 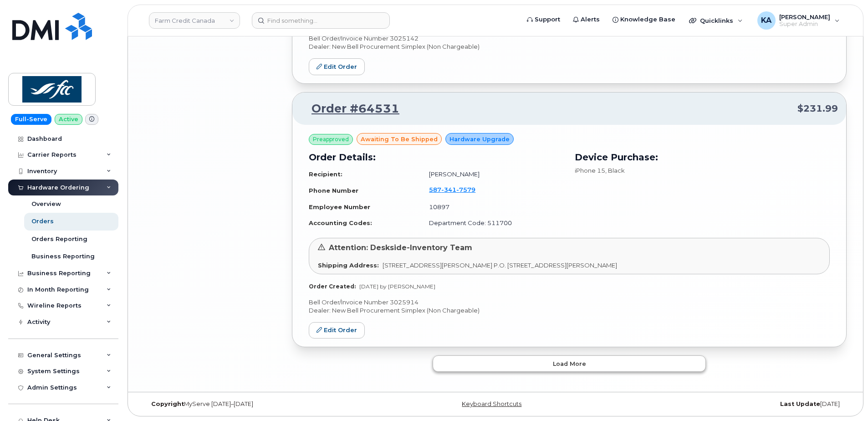 I want to click on strong: Employee Number, so click(x=340, y=207).